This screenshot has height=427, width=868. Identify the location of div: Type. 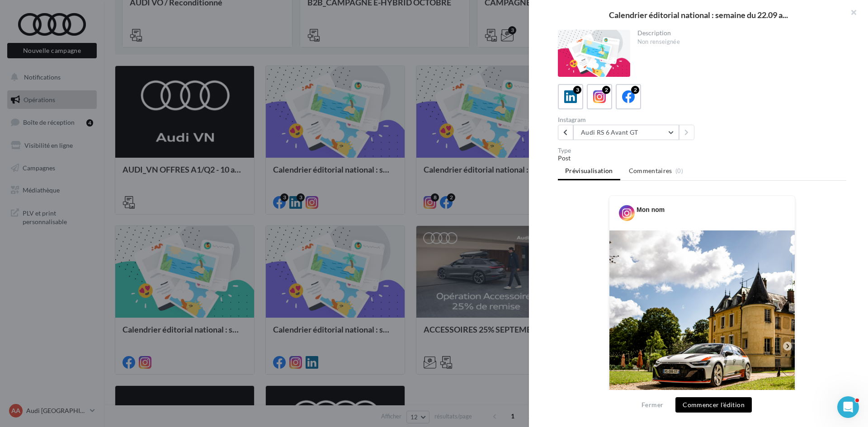
(702, 150).